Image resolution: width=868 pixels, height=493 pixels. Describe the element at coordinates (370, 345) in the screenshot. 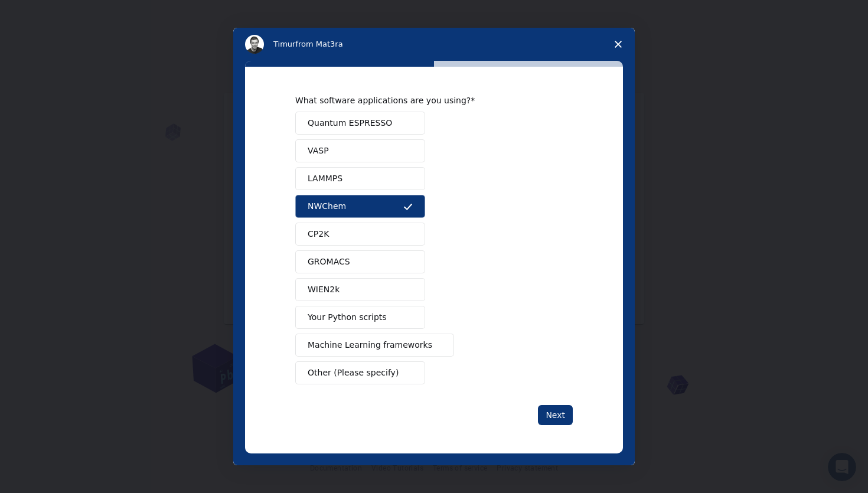

I see `span: Machine Learning frameworks` at that location.